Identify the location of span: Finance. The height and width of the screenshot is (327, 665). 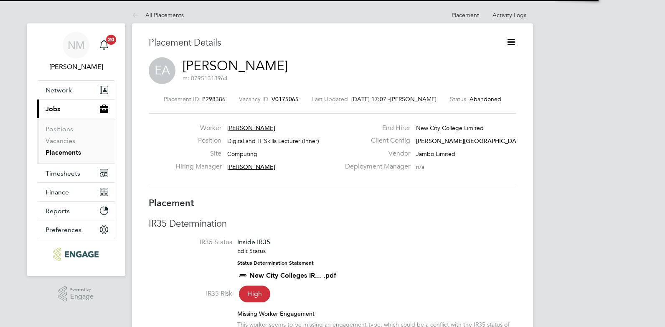
(57, 192).